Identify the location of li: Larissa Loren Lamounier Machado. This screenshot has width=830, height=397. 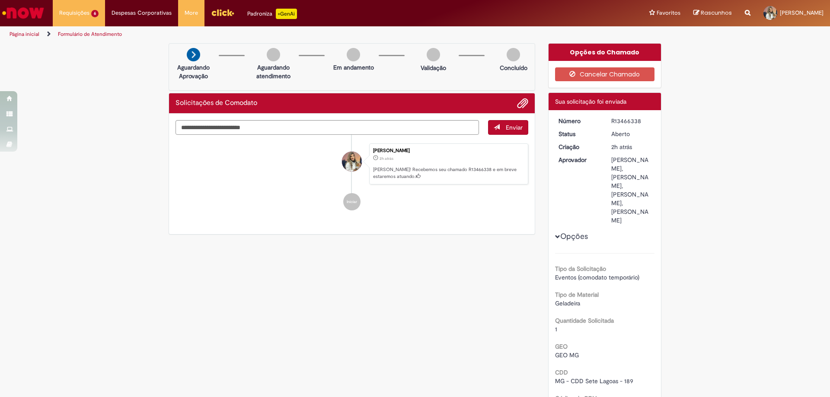
(352, 164).